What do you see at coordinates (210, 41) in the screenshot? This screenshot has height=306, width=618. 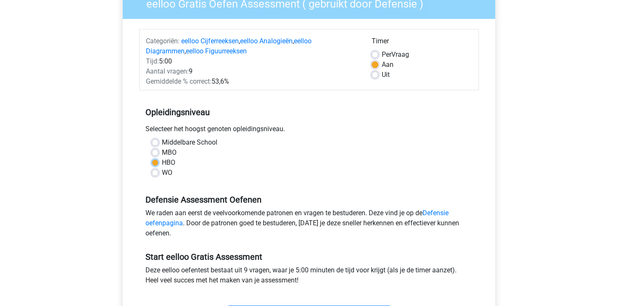 I see `a: eelloo Cijferreeksen` at bounding box center [210, 41].